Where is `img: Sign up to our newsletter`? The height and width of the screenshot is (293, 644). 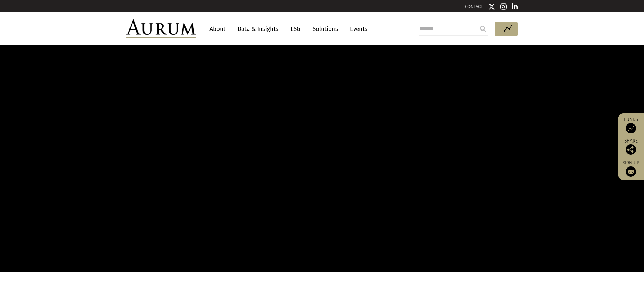
img: Sign up to our newsletter is located at coordinates (631, 172).